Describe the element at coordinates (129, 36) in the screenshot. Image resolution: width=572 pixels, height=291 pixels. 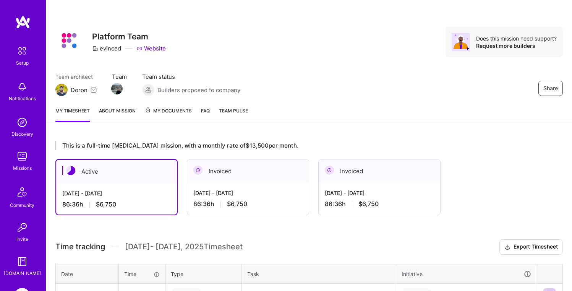
I see `h3: Platform Team` at that location.